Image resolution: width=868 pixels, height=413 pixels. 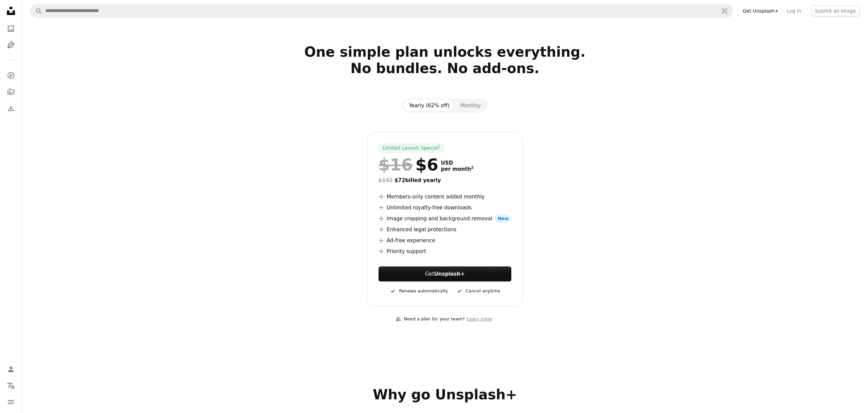 What do you see at coordinates (445, 274) in the screenshot?
I see `button: GetUnsplash+` at bounding box center [445, 274].